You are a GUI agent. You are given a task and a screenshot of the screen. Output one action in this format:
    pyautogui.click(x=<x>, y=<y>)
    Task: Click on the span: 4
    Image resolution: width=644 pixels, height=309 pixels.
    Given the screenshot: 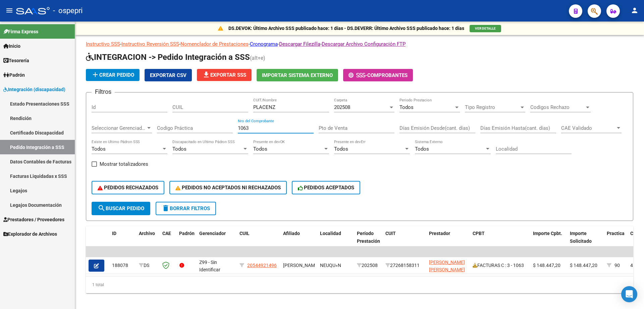 What is the action you would take?
    pyautogui.click(x=632, y=265)
    